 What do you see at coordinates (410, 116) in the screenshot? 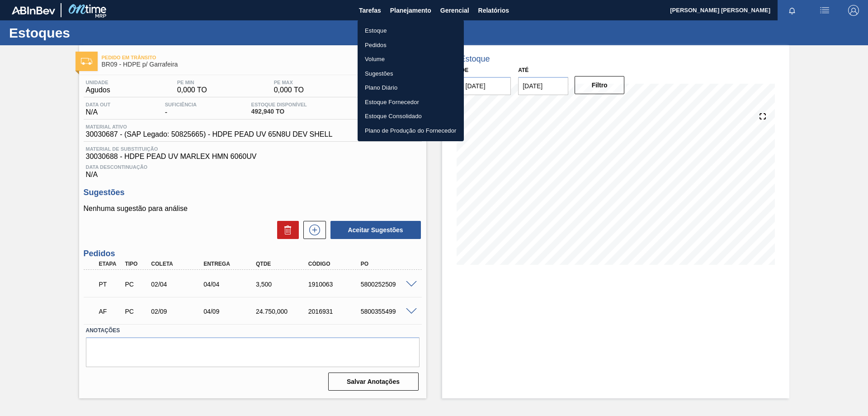
I see `li: Estoque Consolidado` at bounding box center [410, 116].